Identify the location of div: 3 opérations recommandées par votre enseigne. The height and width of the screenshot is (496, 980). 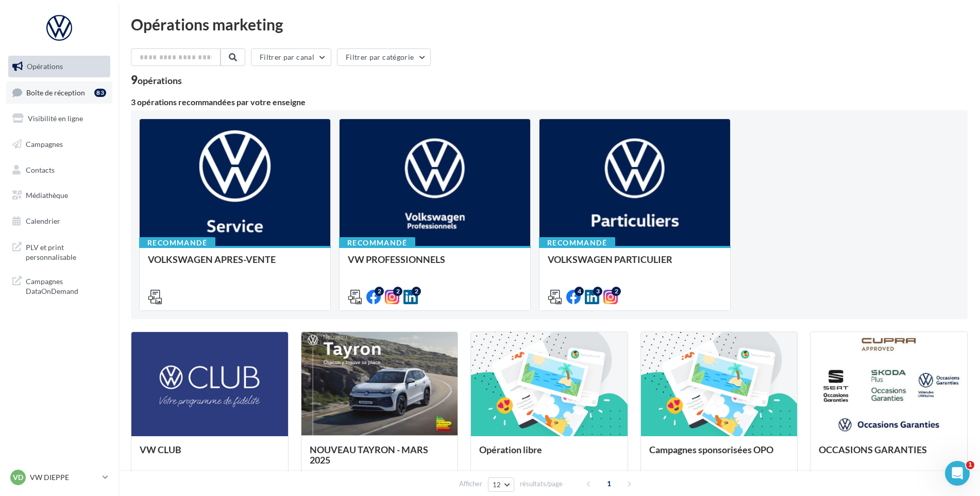
(549, 102).